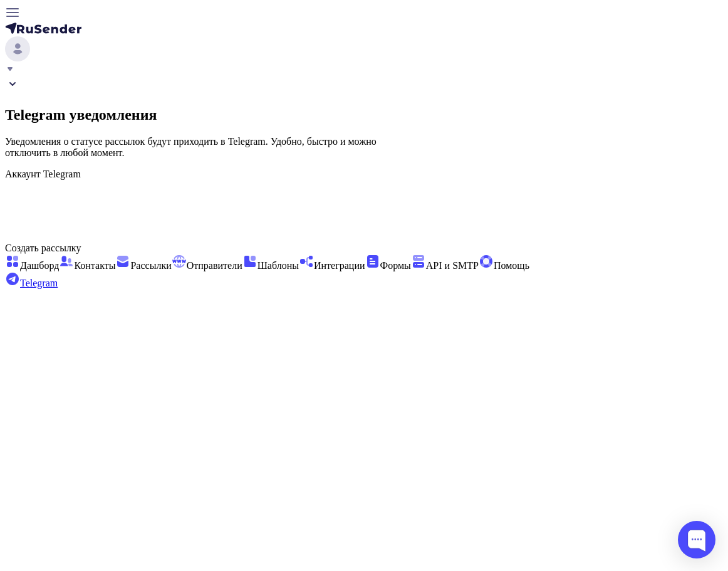  Describe the element at coordinates (32, 283) in the screenshot. I see `a: Telegram` at that location.